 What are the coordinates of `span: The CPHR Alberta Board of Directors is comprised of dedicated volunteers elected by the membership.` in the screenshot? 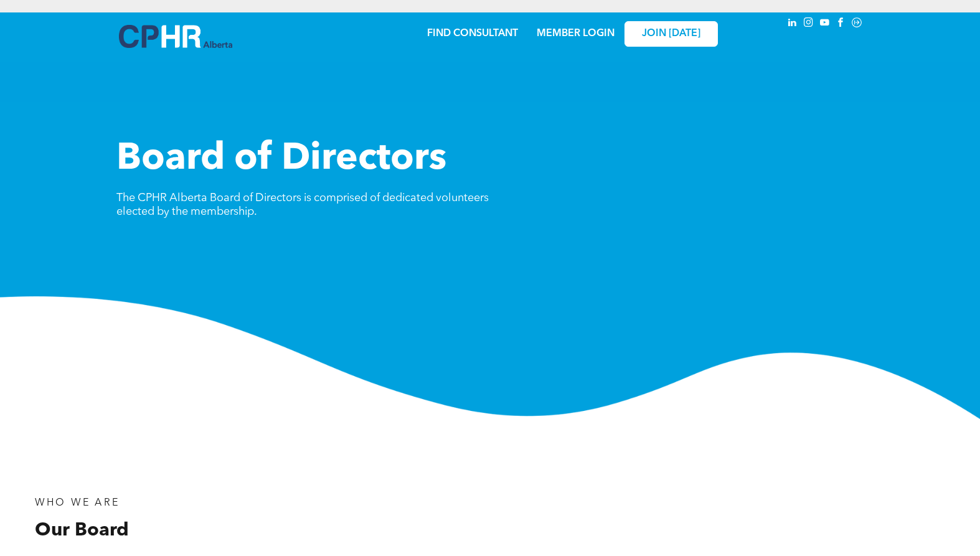 It's located at (302, 205).